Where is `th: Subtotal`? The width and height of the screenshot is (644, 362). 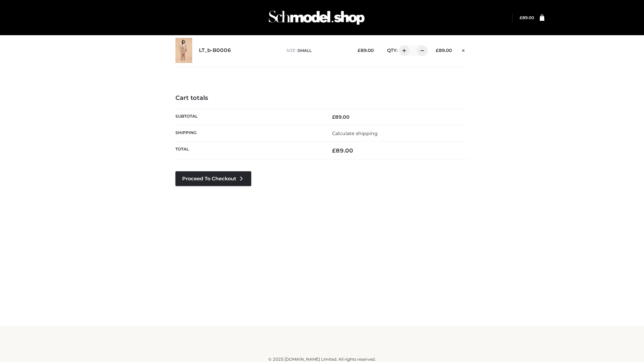
th: Subtotal is located at coordinates (248, 117).